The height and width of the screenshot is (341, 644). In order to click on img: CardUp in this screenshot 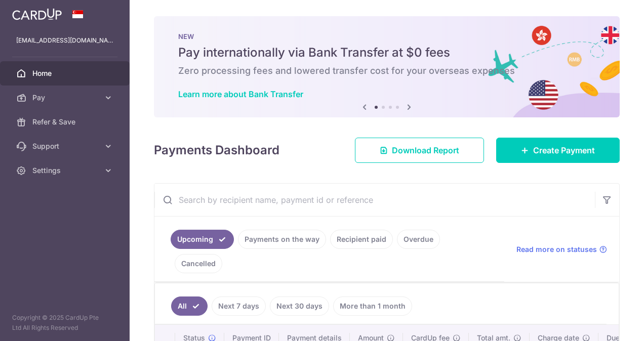, I will do `click(37, 14)`.